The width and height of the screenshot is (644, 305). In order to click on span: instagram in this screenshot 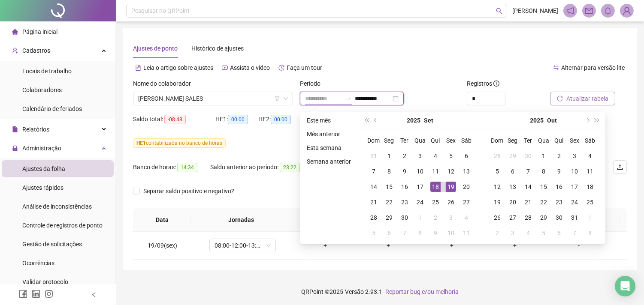, I will do `click(49, 294)`.